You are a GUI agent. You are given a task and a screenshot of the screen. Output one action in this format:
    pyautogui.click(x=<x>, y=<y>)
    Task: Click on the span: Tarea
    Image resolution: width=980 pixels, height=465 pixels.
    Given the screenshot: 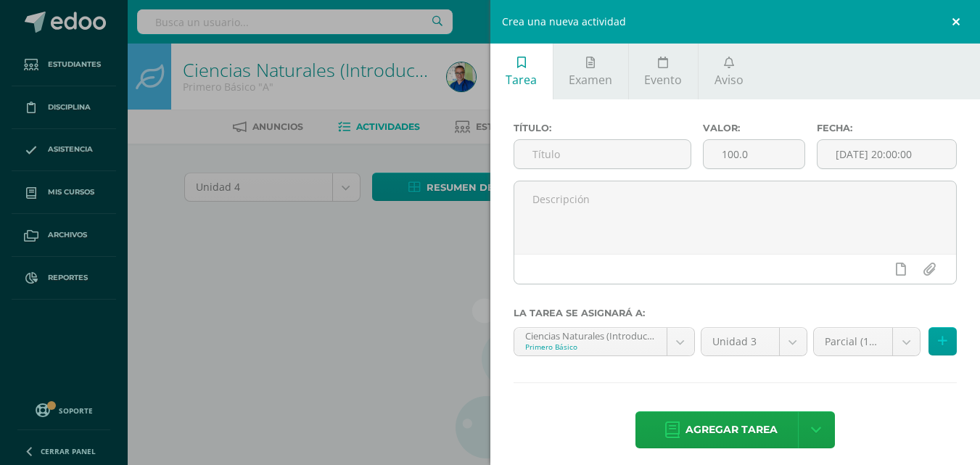 What is the action you would take?
    pyautogui.click(x=521, y=80)
    